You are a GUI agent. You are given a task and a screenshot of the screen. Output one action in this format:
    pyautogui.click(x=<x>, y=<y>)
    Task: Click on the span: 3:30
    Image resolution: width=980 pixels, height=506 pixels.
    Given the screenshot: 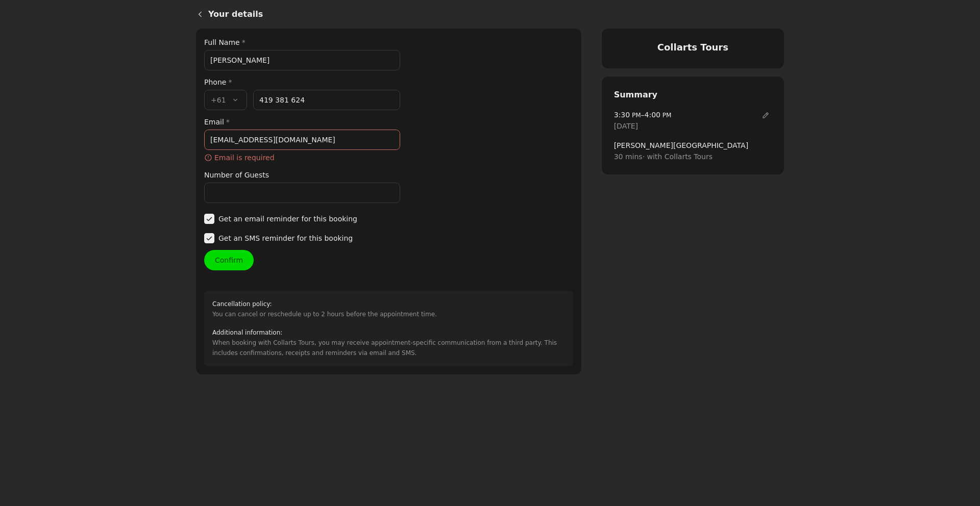 What is the action you would take?
    pyautogui.click(x=622, y=114)
    